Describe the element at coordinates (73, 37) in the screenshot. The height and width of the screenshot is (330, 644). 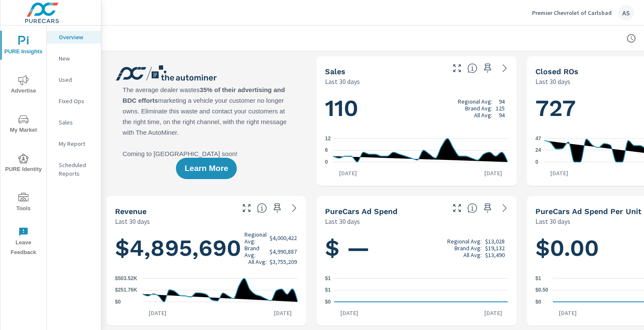
I see `div: Overview` at that location.